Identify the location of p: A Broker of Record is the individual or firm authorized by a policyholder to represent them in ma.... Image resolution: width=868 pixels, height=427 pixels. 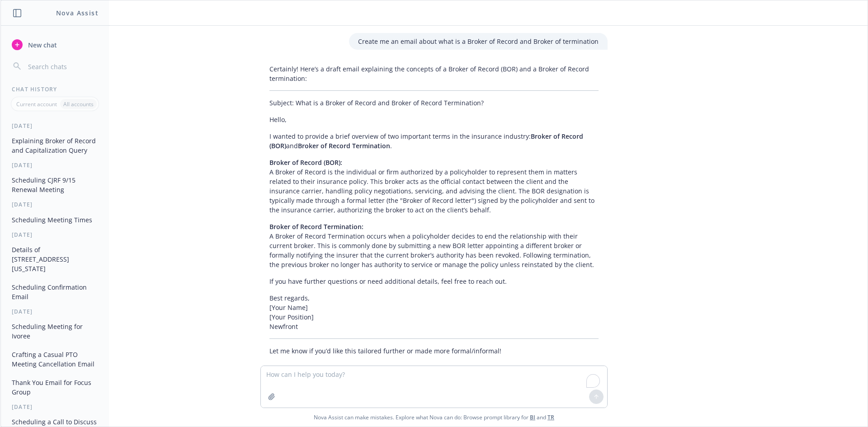
(434, 186).